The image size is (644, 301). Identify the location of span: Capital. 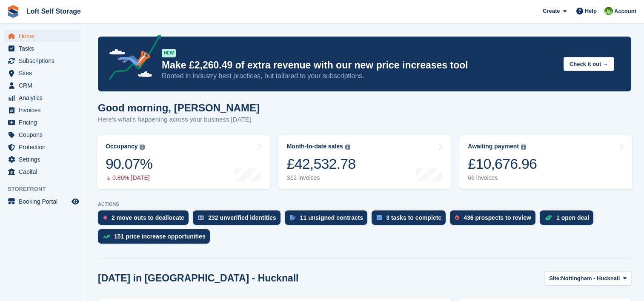
(44, 171).